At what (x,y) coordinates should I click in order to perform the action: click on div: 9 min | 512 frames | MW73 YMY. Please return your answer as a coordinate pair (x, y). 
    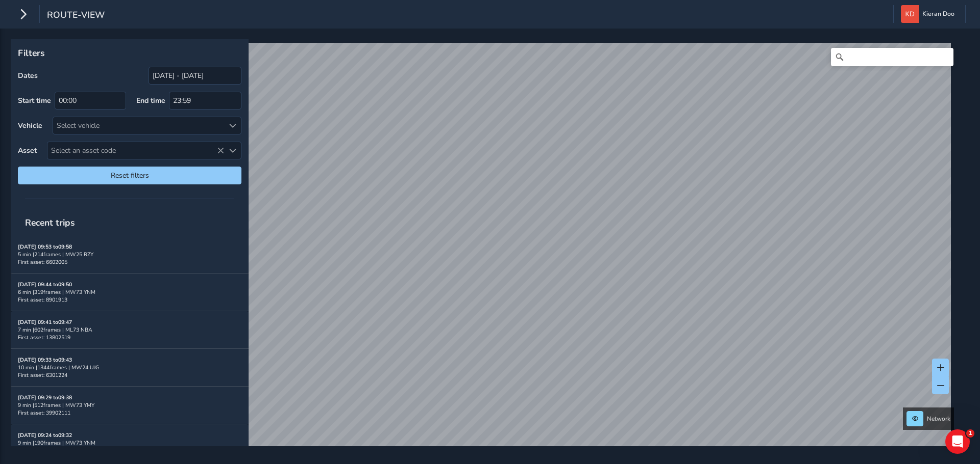
    Looking at the image, I should click on (129, 406).